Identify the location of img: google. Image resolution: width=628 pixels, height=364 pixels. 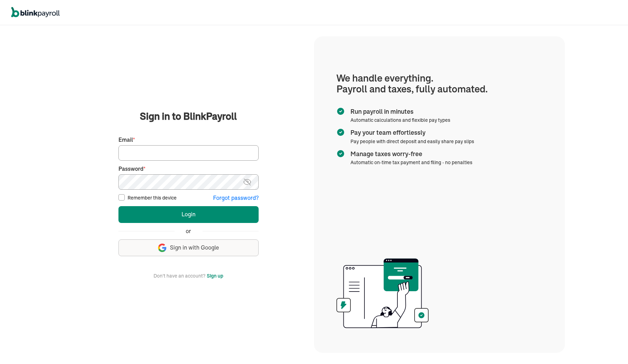
(162, 248).